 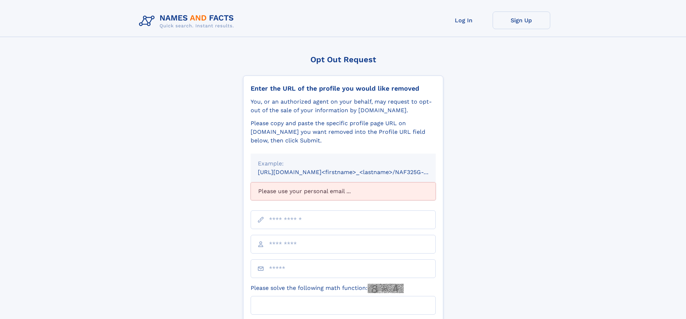 What do you see at coordinates (343, 89) in the screenshot?
I see `div: Enter the URL of the profile you would like removed` at bounding box center [343, 89].